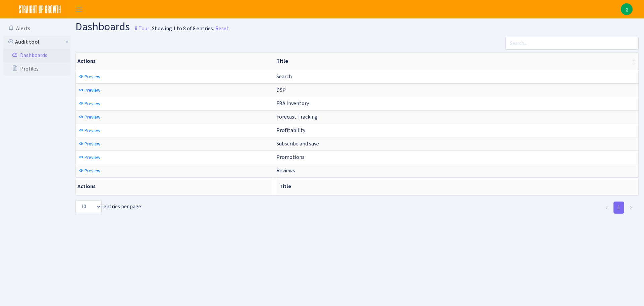  Describe the element at coordinates (37, 42) in the screenshot. I see `a: Audit tool` at that location.